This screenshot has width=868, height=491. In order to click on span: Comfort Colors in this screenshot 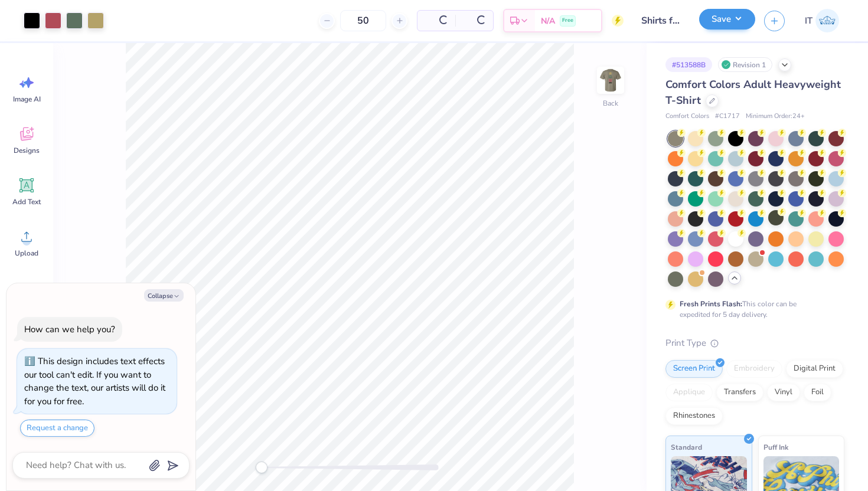, I will do `click(687, 116)`.